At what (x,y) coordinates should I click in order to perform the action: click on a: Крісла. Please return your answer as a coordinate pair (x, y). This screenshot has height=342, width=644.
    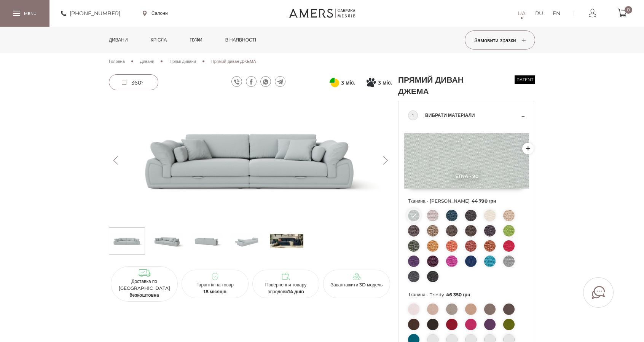
    Looking at the image, I should click on (159, 40).